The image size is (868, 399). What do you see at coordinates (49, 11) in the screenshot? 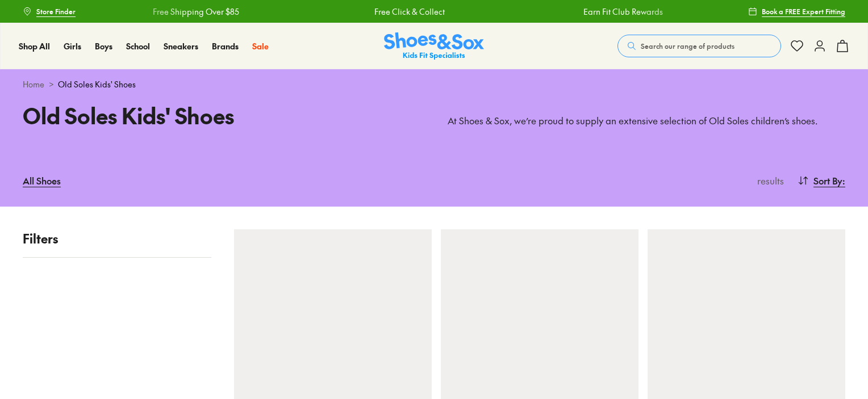
I see `a: Store Finder` at bounding box center [49, 11].